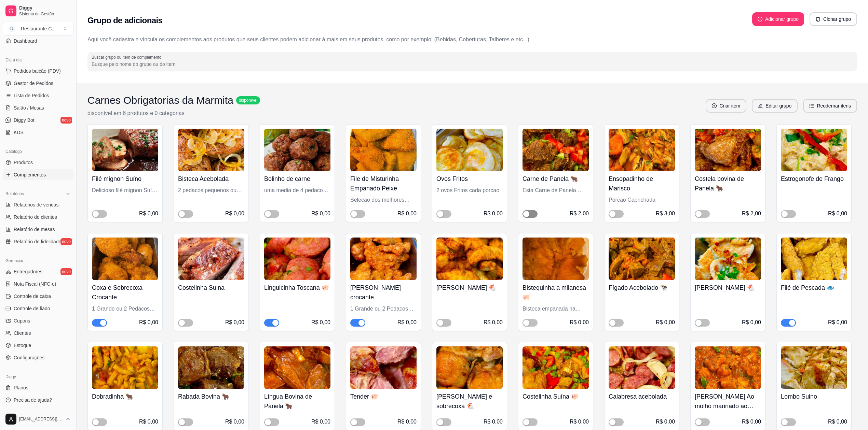 Image resolution: width=868 pixels, height=430 pixels. Describe the element at coordinates (30, 175) in the screenshot. I see `span: Complementos` at that location.